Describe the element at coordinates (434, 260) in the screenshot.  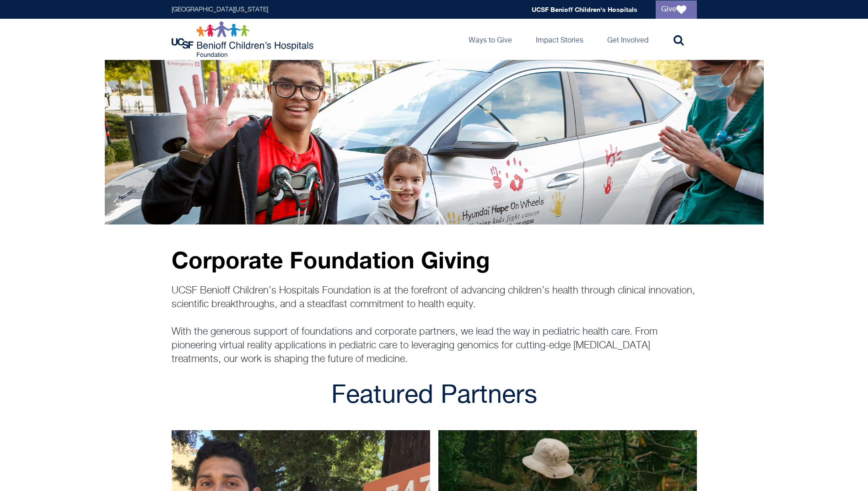
I see `p: Corporate Foundation Giving` at that location.